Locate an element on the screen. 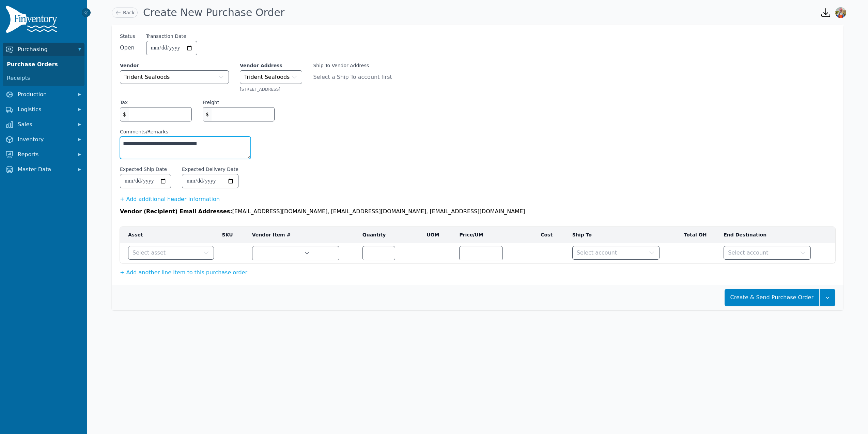  span: Select asset is located at coordinates (149, 252).